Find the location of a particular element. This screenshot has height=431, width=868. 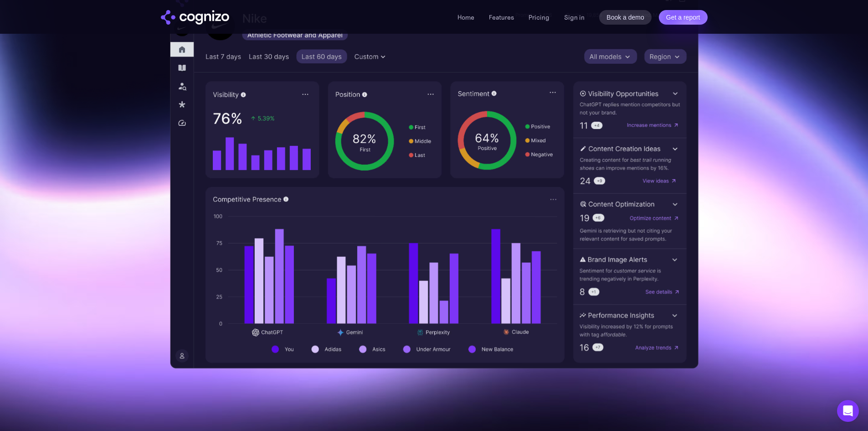

a: Book a demo is located at coordinates (626, 17).